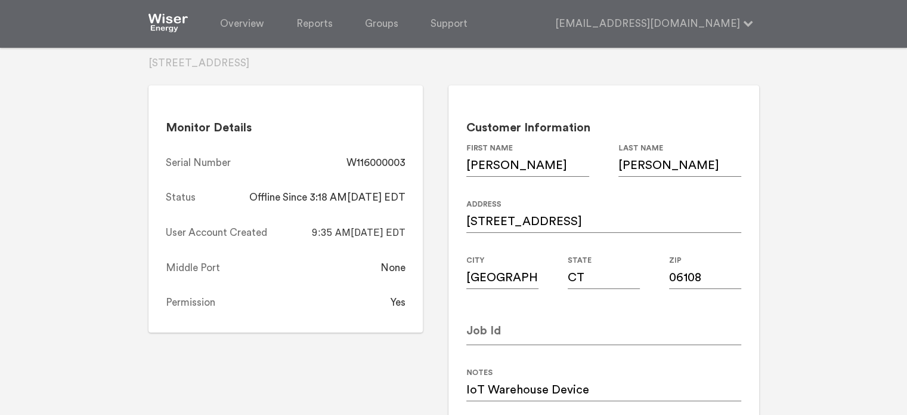 The image size is (907, 415). Describe the element at coordinates (604, 128) in the screenshot. I see `h2: Customer Information` at that location.